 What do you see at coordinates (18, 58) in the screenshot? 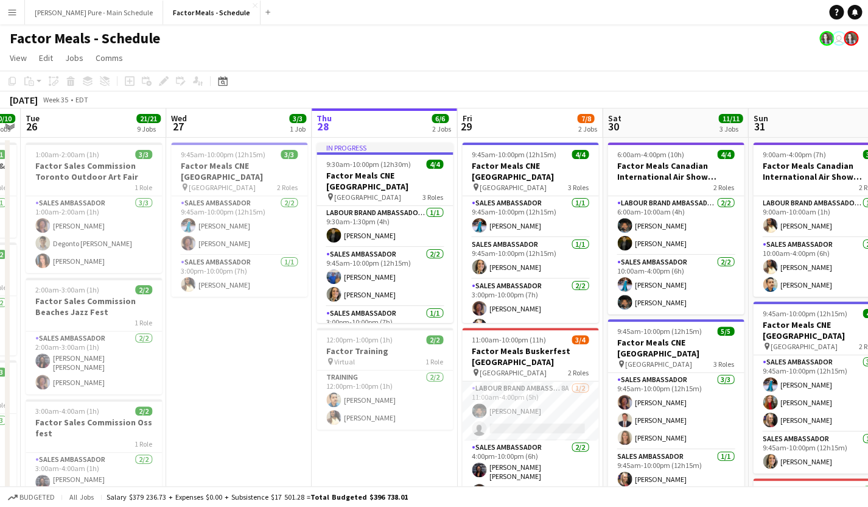
I see `span: View` at bounding box center [18, 58].